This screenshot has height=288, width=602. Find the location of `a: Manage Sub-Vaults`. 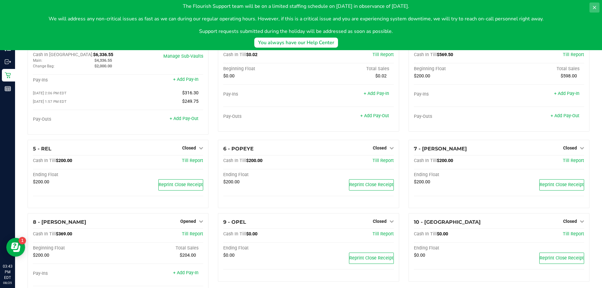

a: Manage Sub-Vaults is located at coordinates (183, 56).